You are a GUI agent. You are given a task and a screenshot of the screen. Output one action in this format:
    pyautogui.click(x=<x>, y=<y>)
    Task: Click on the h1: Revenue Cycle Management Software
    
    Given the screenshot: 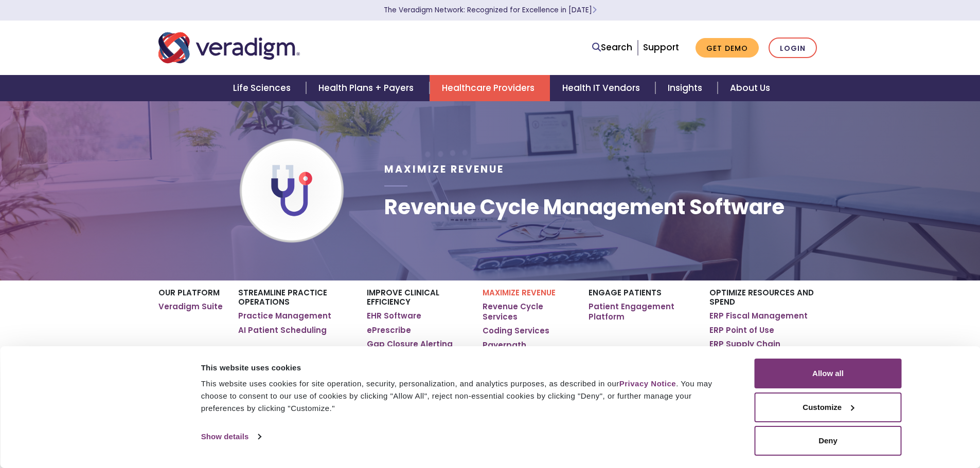 What is the action you would take?
    pyautogui.click(x=584, y=207)
    